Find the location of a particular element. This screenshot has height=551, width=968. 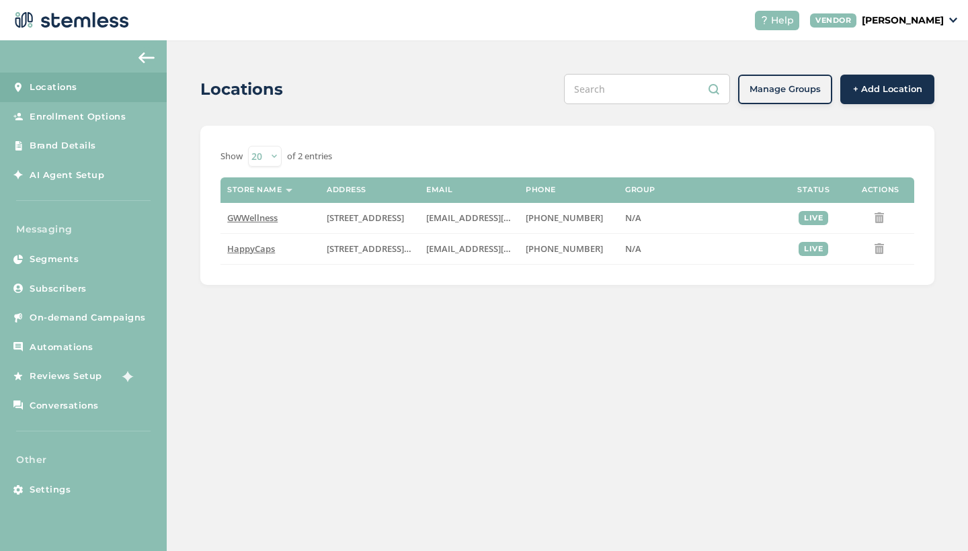

img: icon_down-arrow-small-66adaf34.svg is located at coordinates (953, 20).